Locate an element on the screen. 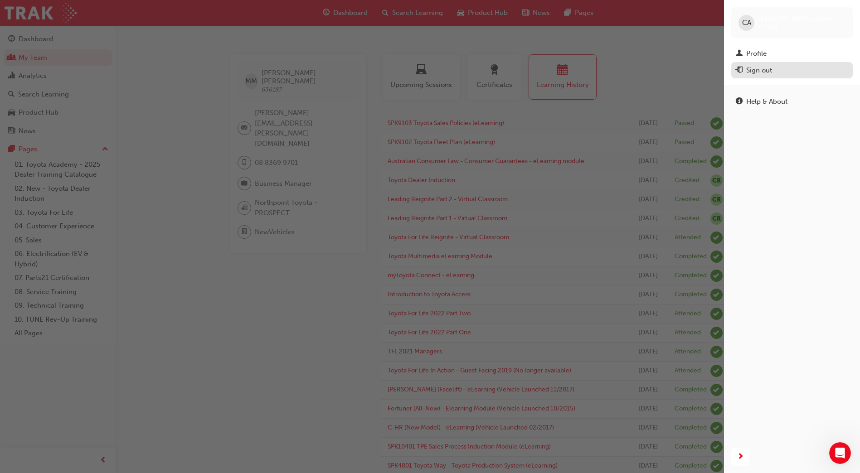  span: info-icon is located at coordinates (739, 102).